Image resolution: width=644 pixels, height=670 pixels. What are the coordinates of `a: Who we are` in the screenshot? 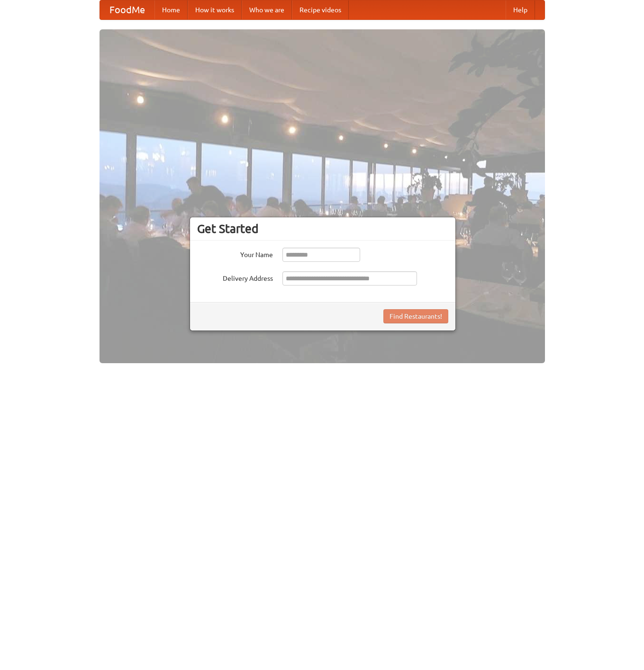 It's located at (267, 10).